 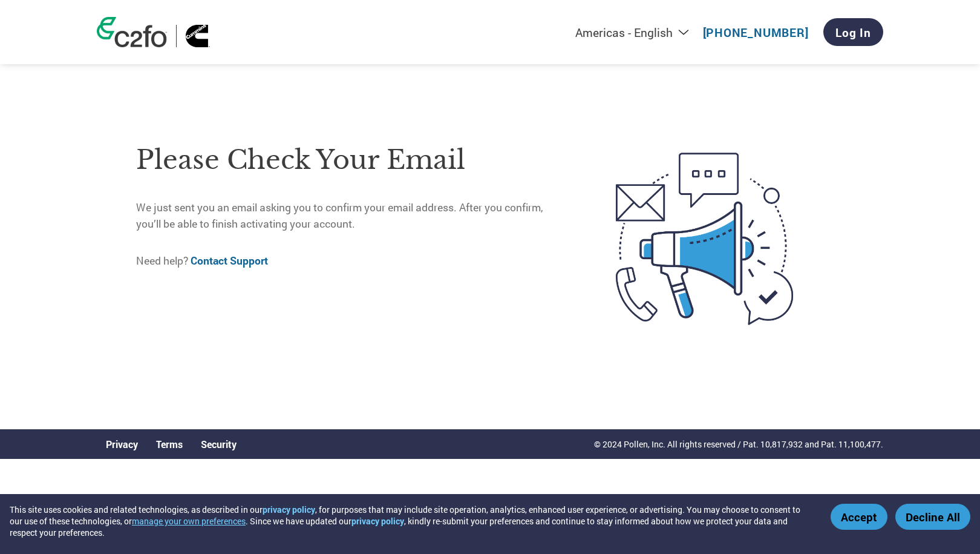 What do you see at coordinates (198, 36) in the screenshot?
I see `img: Cummins` at bounding box center [198, 36].